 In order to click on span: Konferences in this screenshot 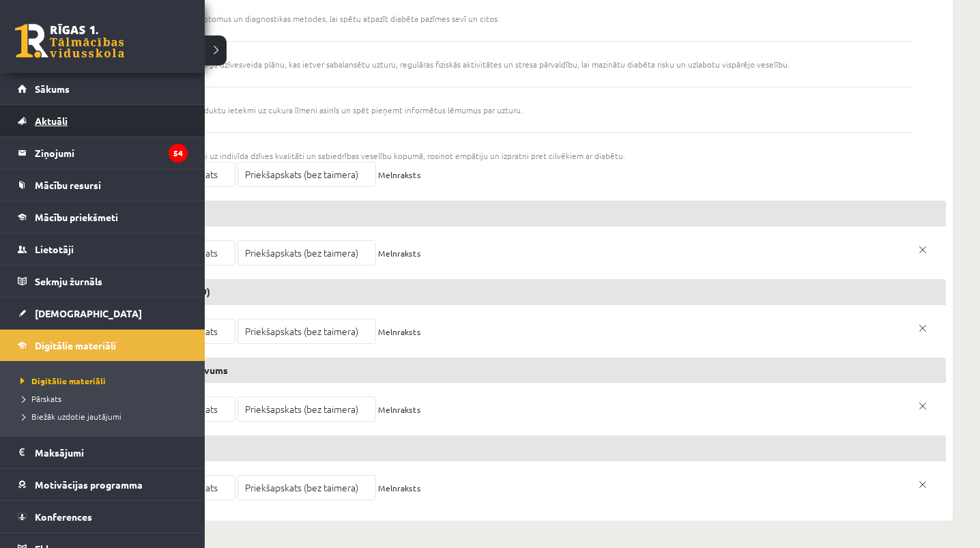, I will do `click(64, 517)`.